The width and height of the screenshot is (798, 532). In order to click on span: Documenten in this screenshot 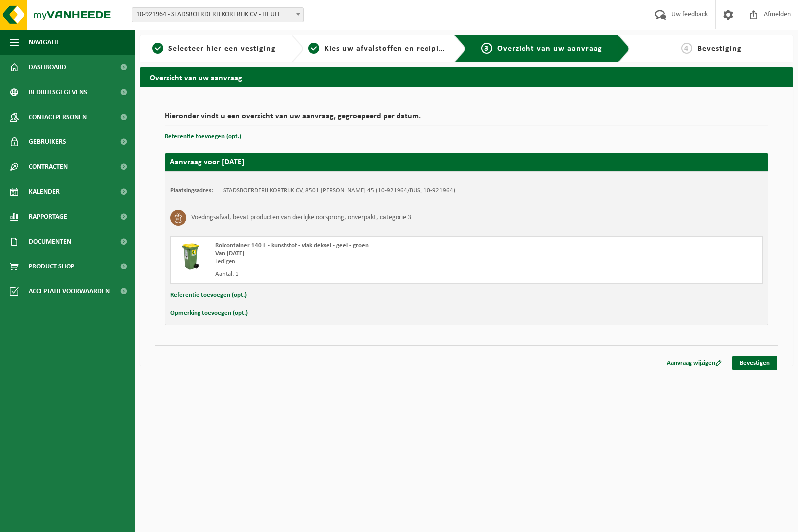, I will do `click(50, 242)`.